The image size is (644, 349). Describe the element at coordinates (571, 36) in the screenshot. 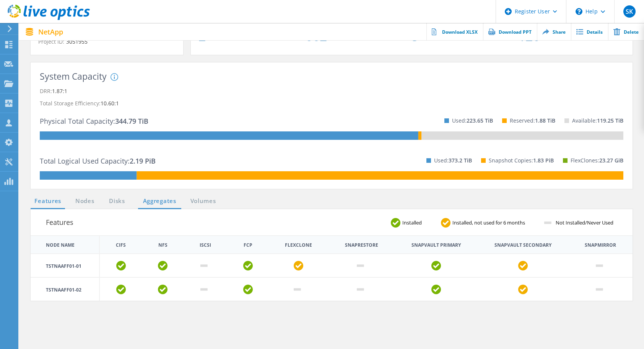

I see `span: 120` at that location.